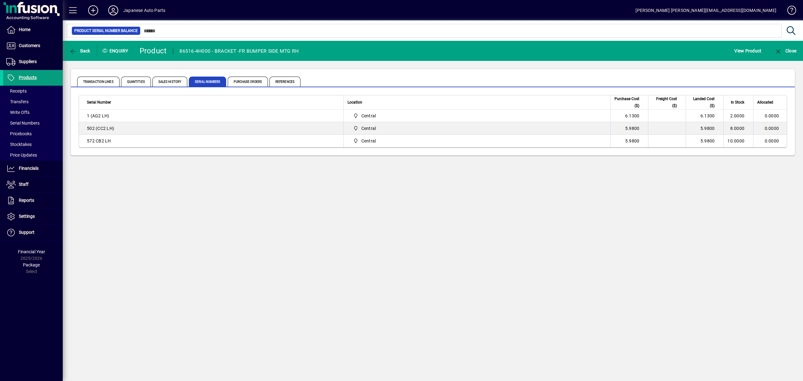 The image size is (803, 381). Describe the element at coordinates (739, 102) in the screenshot. I see `div: In Stock` at that location.